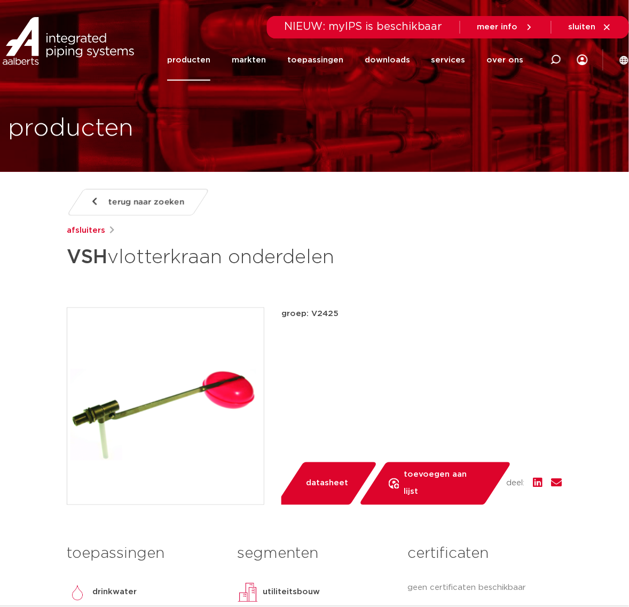 Image resolution: width=629 pixels, height=607 pixels. Describe the element at coordinates (144, 554) in the screenshot. I see `h3: toepassingen` at that location.